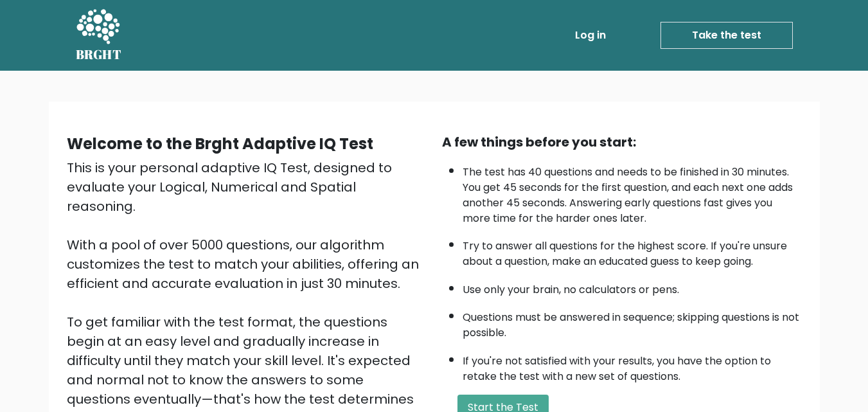 The width and height of the screenshot is (868, 412). Describe the element at coordinates (632, 250) in the screenshot. I see `li: Try to answer all questions for the highest score. If you're unsure about a question, make an edu...` at that location.